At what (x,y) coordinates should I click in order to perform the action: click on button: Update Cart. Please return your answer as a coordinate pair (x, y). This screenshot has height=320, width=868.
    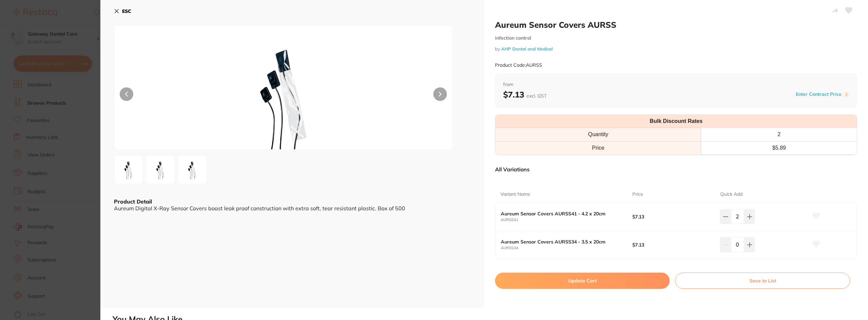
    Looking at the image, I should click on (582, 281).